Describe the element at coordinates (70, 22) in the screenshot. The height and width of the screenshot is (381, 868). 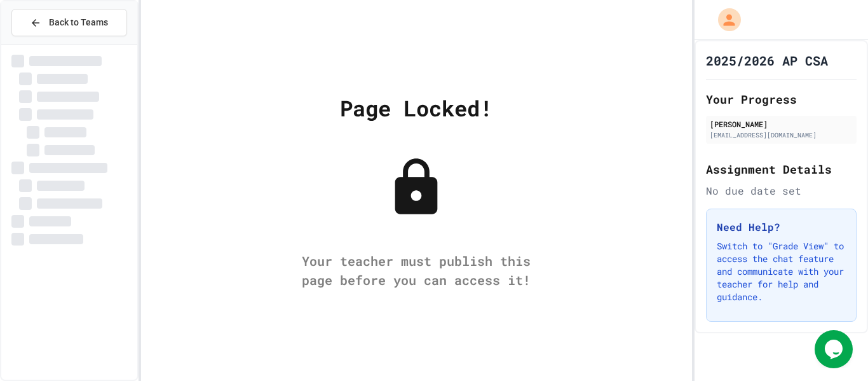
I see `button: Back to Teams` at that location.